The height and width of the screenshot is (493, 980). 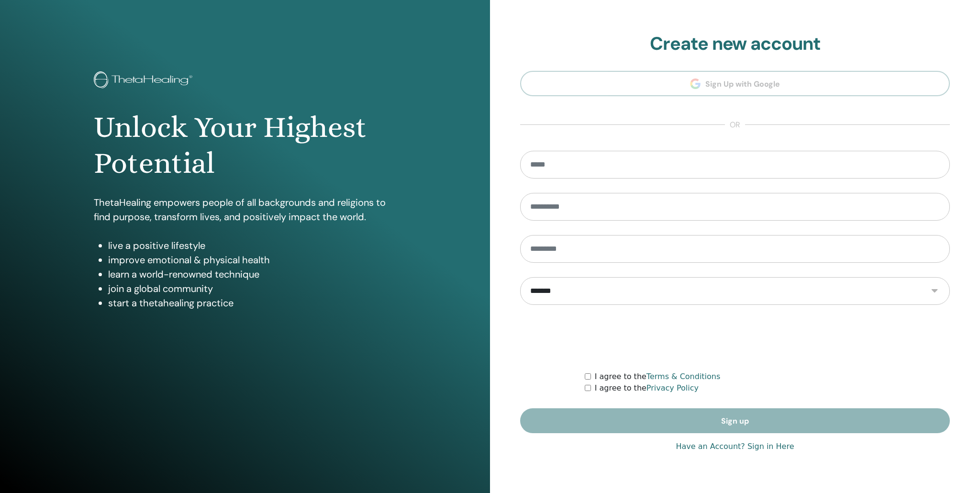 What do you see at coordinates (684, 377) in the screenshot?
I see `a: Terms & Conditions` at bounding box center [684, 377].